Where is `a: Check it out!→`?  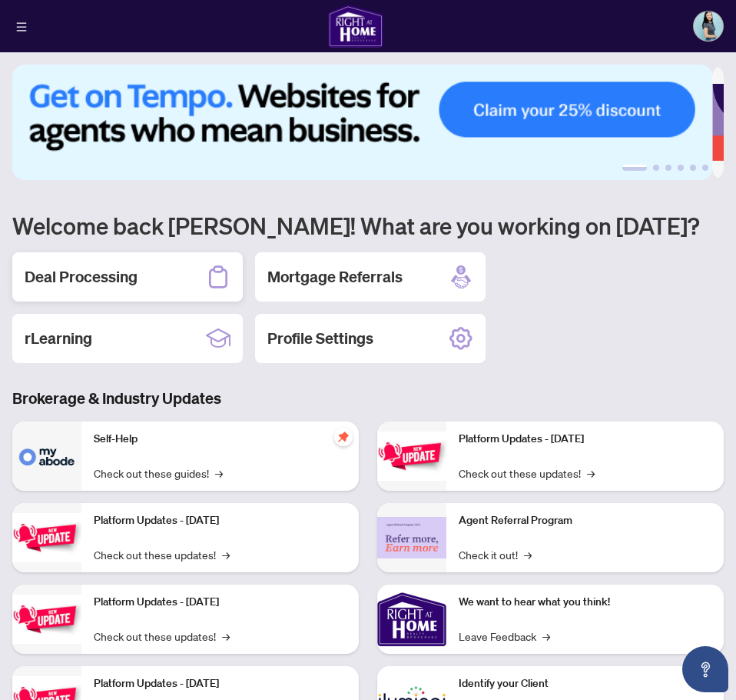
a: Check it out!→ is located at coordinates (495, 554).